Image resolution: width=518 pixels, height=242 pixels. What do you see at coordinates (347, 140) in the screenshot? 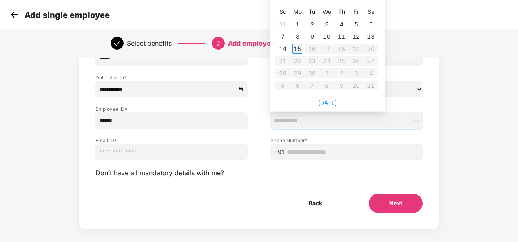
I see `label: Phone Number` at bounding box center [347, 140].